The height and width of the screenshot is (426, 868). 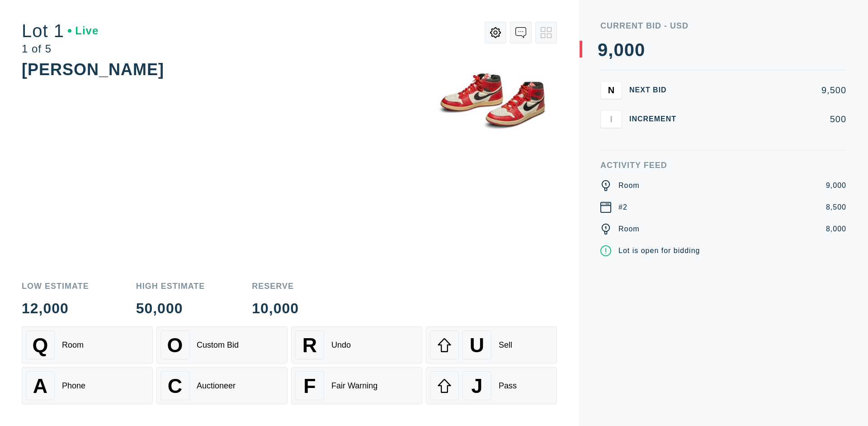 What do you see at coordinates (170, 286) in the screenshot?
I see `div: High Estimate` at bounding box center [170, 286].